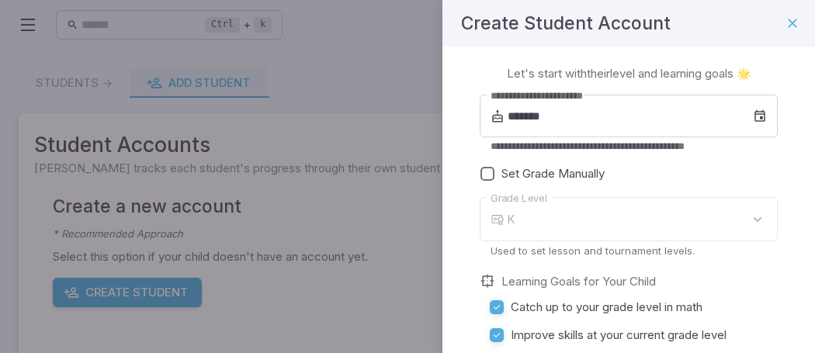 This screenshot has height=353, width=815. What do you see at coordinates (642, 219) in the screenshot?
I see `div: K` at bounding box center [642, 219].